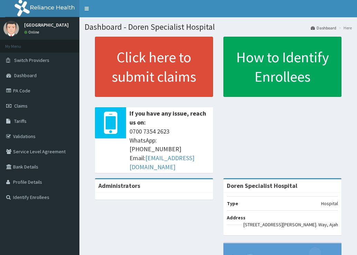 The image size is (357, 255). What do you see at coordinates (119, 185) in the screenshot?
I see `b: Administrators` at bounding box center [119, 185].